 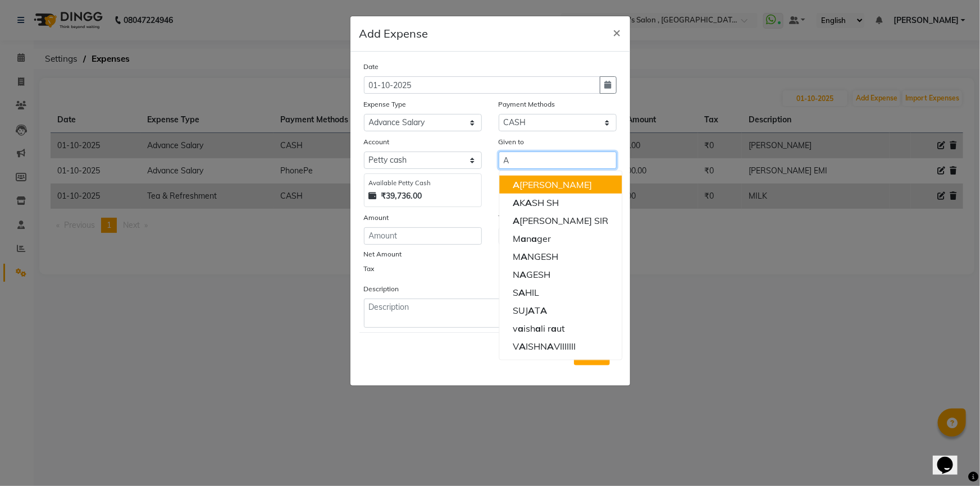 I want to click on ngb-highlight: N GESH, so click(x=532, y=275).